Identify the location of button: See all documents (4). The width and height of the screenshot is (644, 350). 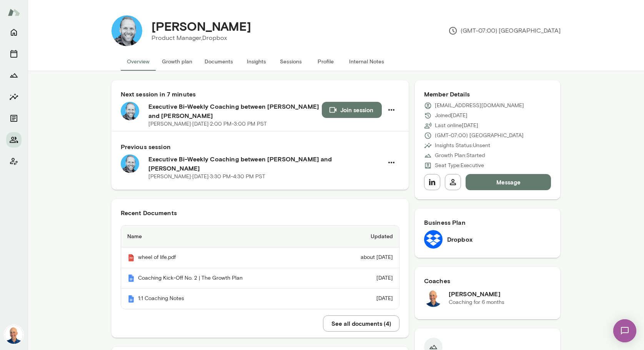
(361, 323).